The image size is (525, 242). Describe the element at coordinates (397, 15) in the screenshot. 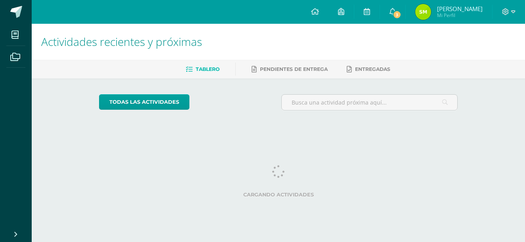

I see `span: 3` at that location.